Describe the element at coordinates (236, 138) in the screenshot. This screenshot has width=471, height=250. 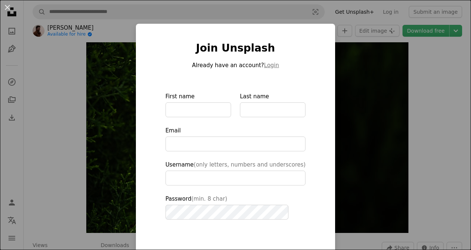
I see `label: Email` at that location.